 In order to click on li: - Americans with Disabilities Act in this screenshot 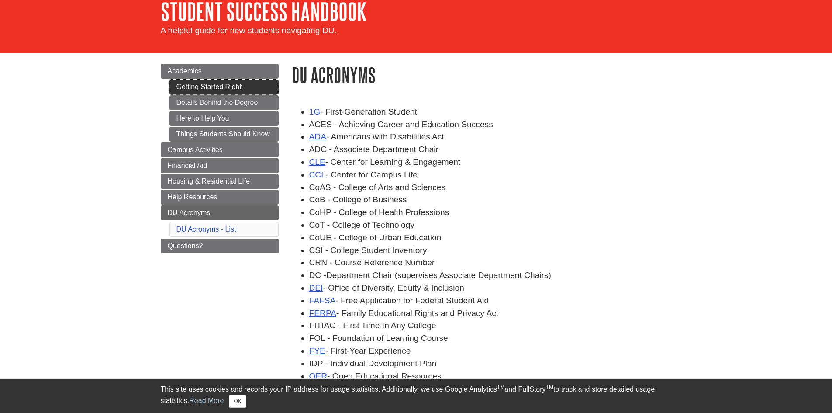, I will do `click(491, 137)`.